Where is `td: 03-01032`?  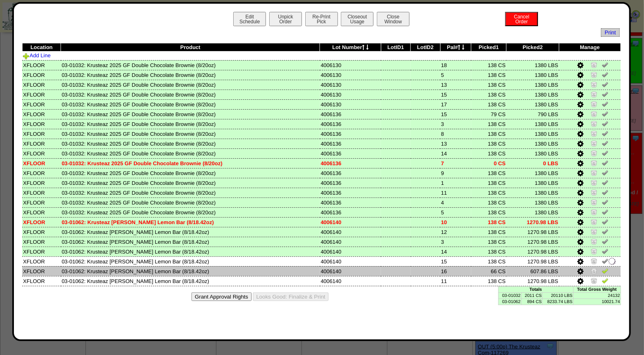 td: 03-01032 is located at coordinates (510, 296).